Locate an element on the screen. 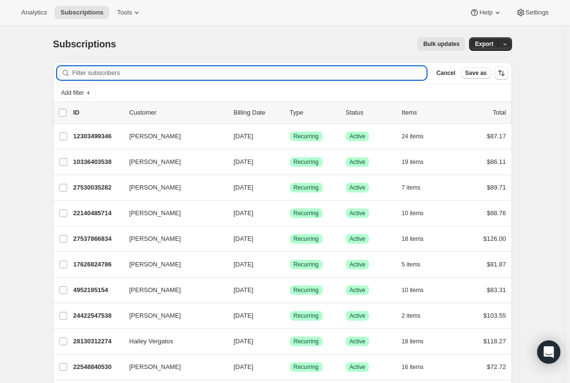  div: Items is located at coordinates (426, 113).